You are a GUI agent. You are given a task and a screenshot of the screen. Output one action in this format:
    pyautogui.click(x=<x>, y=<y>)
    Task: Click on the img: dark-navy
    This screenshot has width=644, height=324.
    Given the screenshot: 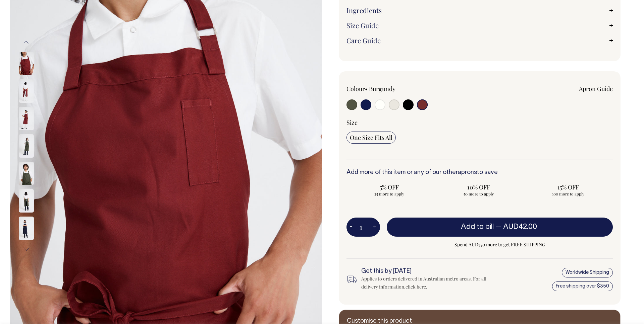 What is the action you would take?
    pyautogui.click(x=26, y=228)
    